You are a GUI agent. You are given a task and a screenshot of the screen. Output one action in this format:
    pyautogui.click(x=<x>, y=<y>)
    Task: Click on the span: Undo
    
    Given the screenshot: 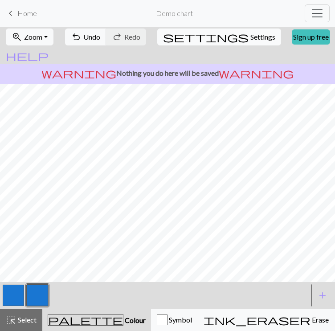 What is the action you would take?
    pyautogui.click(x=92, y=37)
    